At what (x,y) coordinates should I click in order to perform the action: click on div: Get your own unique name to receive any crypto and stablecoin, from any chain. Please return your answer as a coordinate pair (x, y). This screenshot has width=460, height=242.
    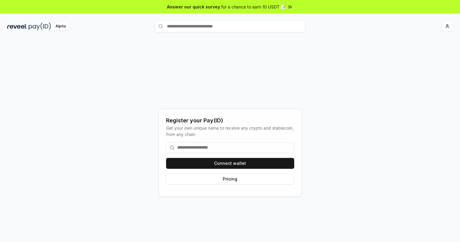
    Looking at the image, I should click on (230, 131).